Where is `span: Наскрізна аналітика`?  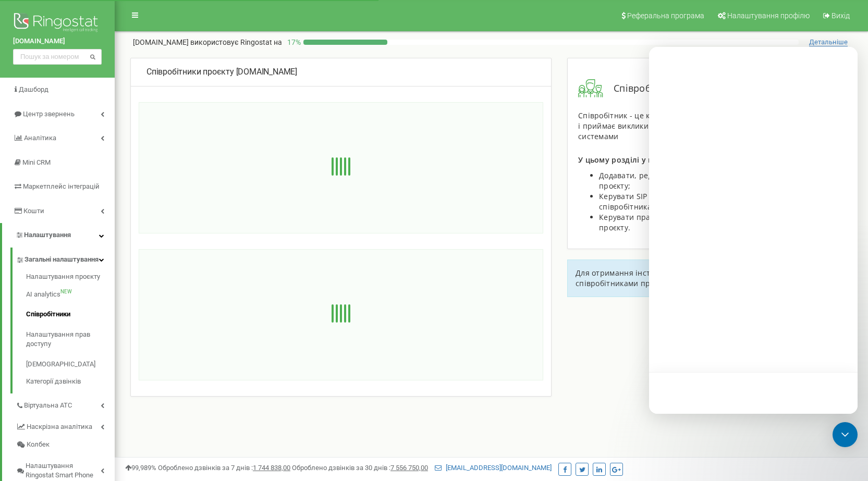 span: Наскрізна аналітика is located at coordinates (59, 427).